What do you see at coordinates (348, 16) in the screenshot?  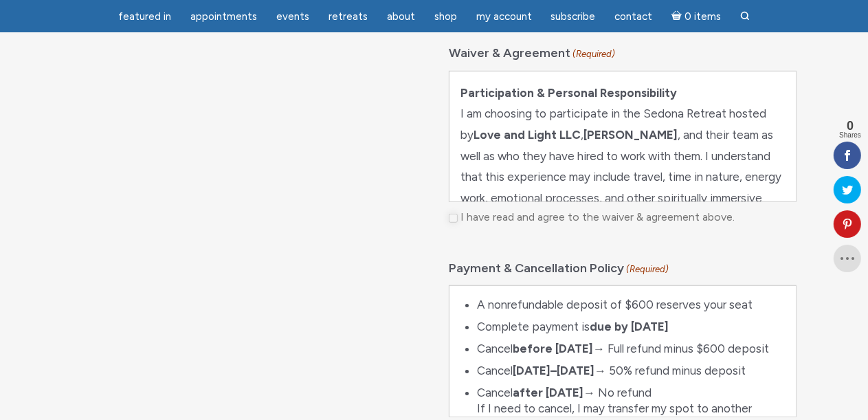 I see `span: Retreats` at bounding box center [348, 16].